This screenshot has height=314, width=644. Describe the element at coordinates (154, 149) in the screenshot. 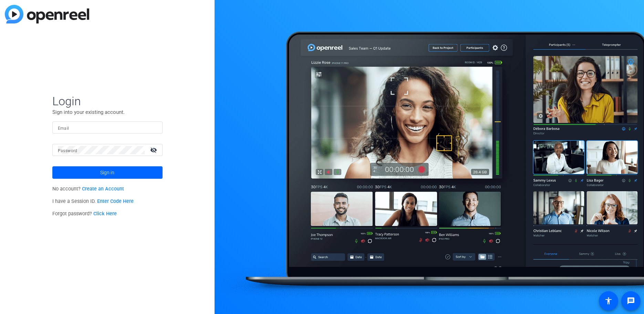

I see `mat-icon: visibility_off` at that location.